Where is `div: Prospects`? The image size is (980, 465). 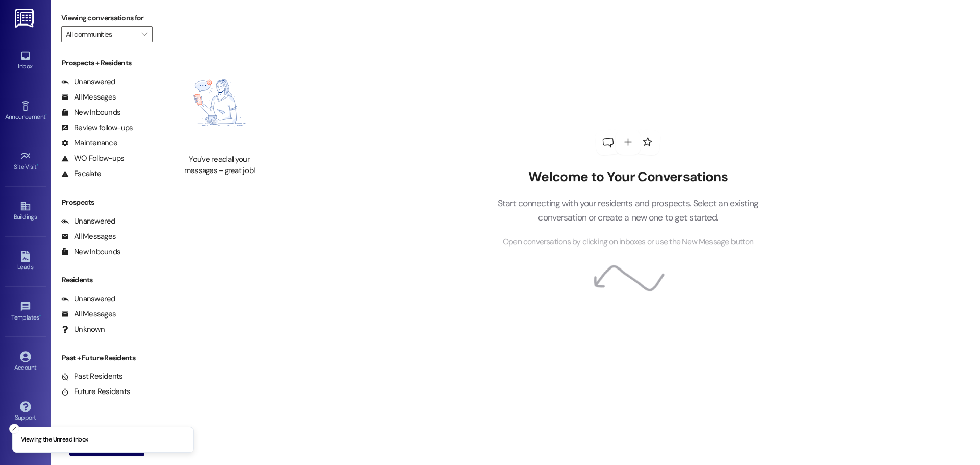
div: Prospects is located at coordinates (107, 203).